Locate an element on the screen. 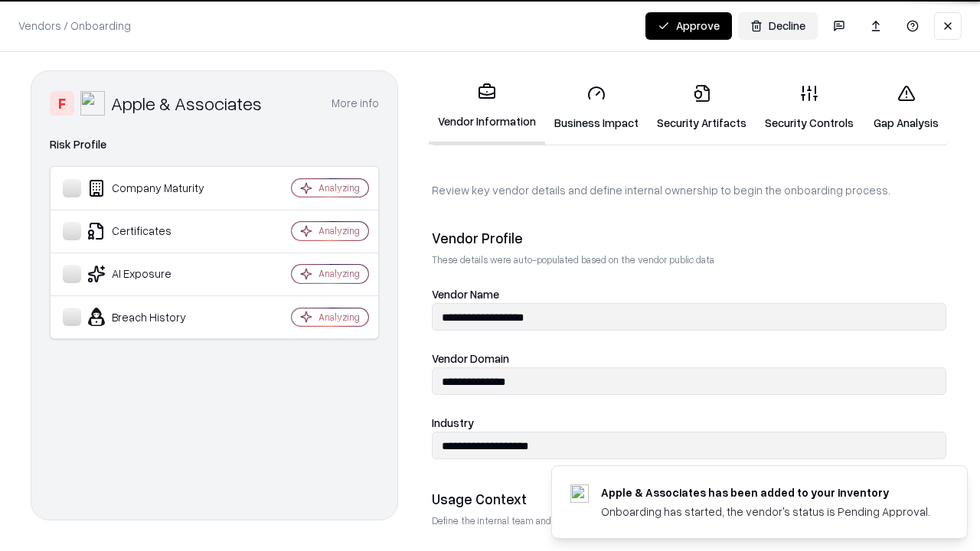 The height and width of the screenshot is (551, 980). div: F is located at coordinates (62, 103).